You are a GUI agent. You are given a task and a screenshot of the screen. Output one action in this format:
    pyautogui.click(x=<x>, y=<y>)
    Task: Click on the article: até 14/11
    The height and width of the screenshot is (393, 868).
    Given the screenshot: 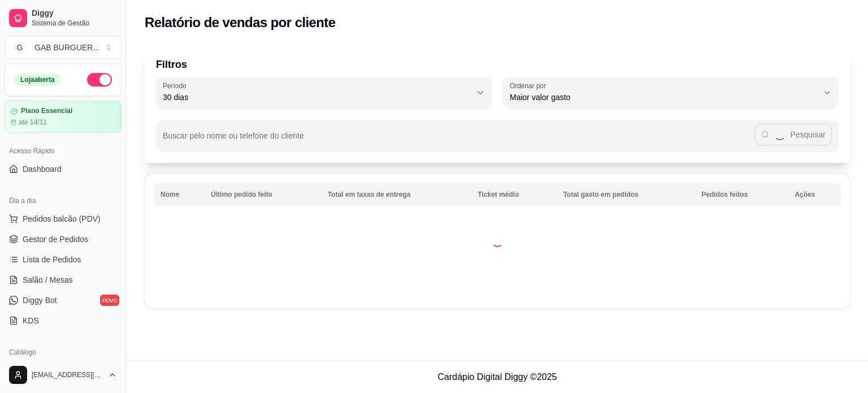 What is the action you would take?
    pyautogui.click(x=33, y=122)
    